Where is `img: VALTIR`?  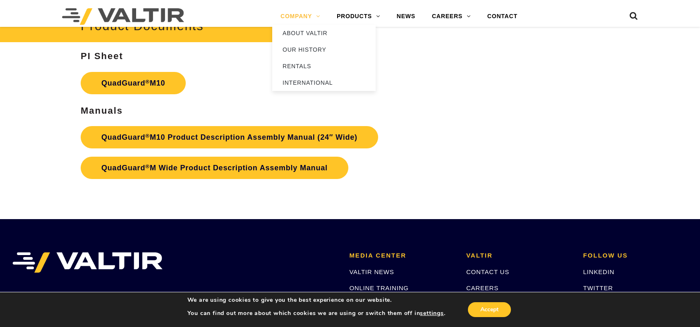
img: VALTIR is located at coordinates (87, 263).